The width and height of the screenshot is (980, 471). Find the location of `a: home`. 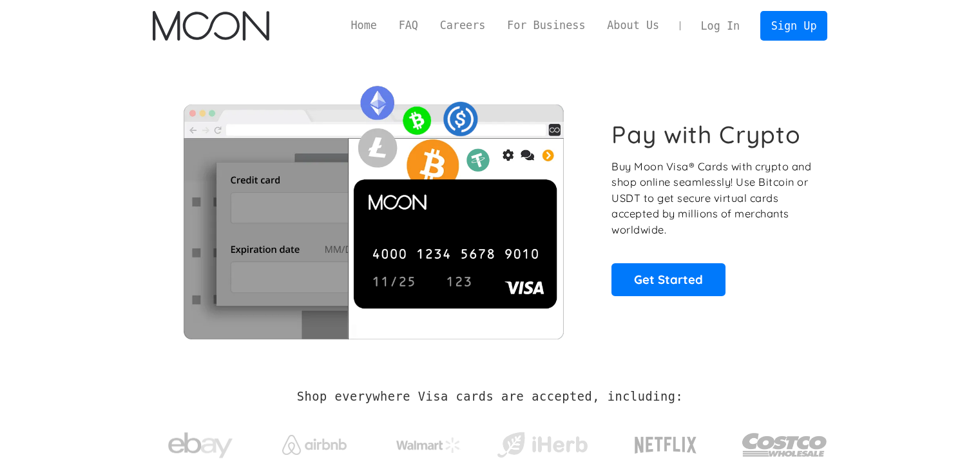

a: home is located at coordinates (211, 25).